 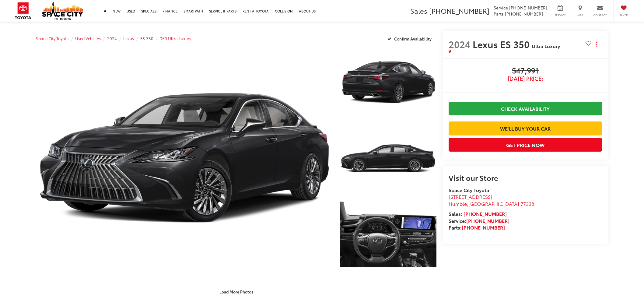 I want to click on span: Map, so click(x=580, y=15).